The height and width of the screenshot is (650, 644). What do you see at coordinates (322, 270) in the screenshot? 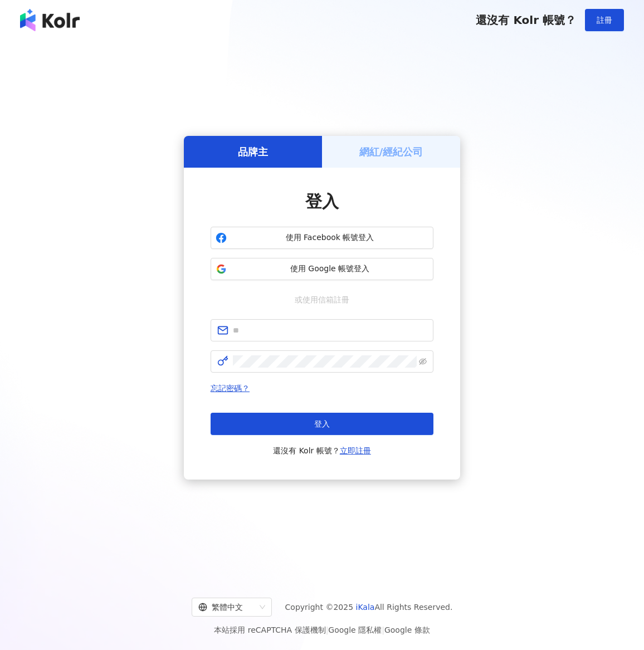
I see `button: 使用 Google 帳號登入` at bounding box center [322, 270].